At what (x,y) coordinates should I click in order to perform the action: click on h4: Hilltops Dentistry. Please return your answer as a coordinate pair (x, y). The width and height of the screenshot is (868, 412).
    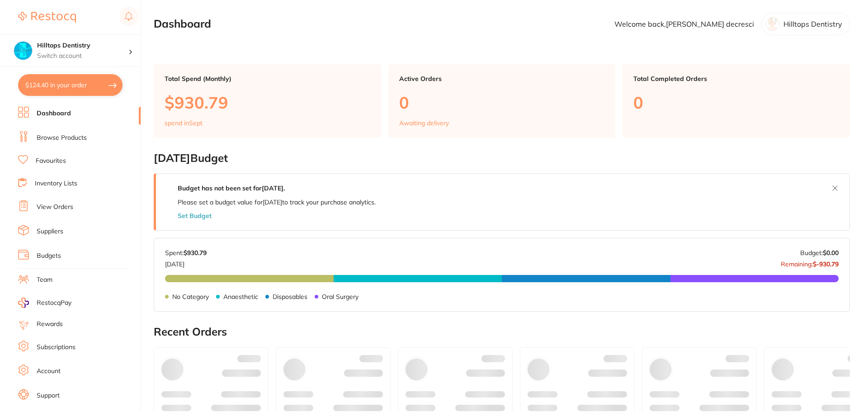
    Looking at the image, I should click on (82, 46).